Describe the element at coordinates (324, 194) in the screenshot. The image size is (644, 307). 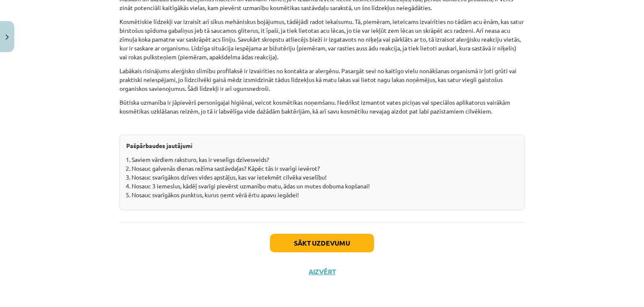
I see `li: Nosauc svarīgākos punktus, kurus ņemt vērā ērtu apavu iegādei!` at that location.